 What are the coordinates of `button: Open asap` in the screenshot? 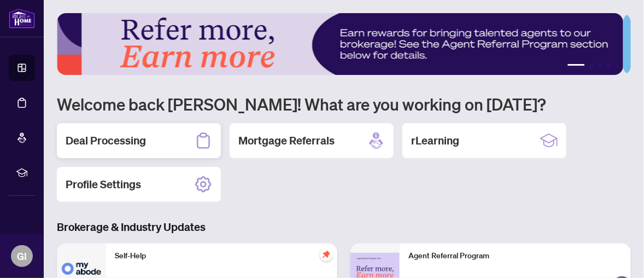 It's located at (622, 256).